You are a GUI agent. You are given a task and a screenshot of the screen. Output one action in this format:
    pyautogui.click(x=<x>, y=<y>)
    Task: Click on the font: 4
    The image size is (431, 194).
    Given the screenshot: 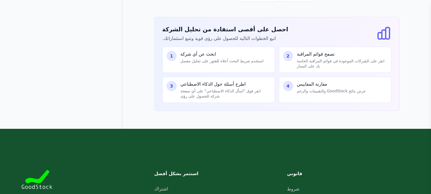 What is the action you would take?
    pyautogui.click(x=288, y=86)
    